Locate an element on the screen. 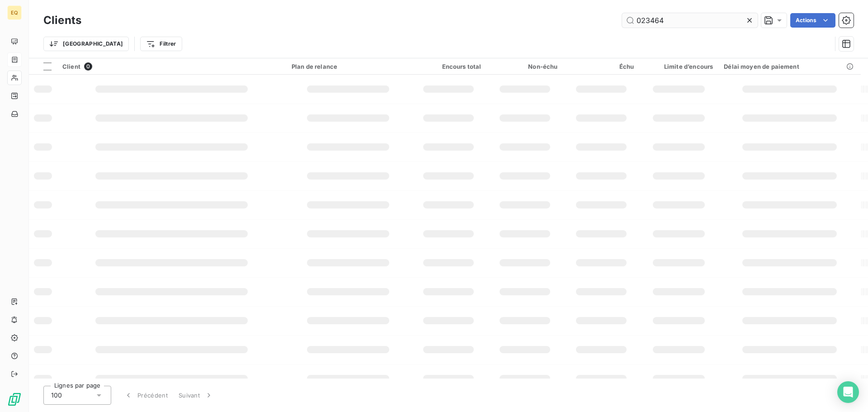 This screenshot has height=412, width=868. div: Non-échu is located at coordinates (525, 67).